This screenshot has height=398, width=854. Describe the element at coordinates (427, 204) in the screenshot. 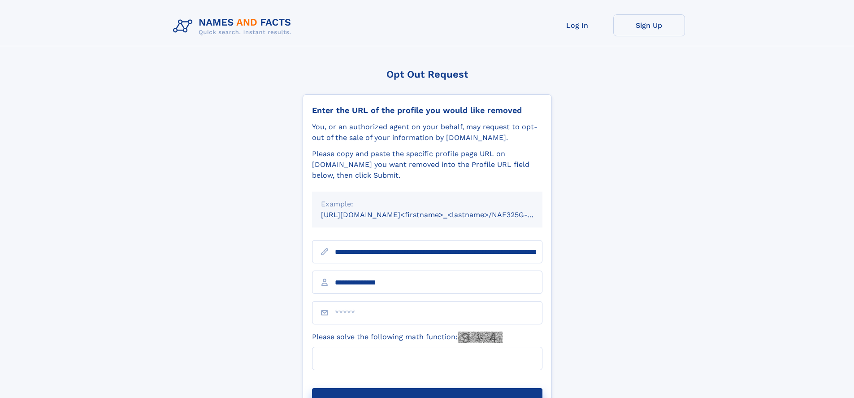

I see `div: Example:` at that location.